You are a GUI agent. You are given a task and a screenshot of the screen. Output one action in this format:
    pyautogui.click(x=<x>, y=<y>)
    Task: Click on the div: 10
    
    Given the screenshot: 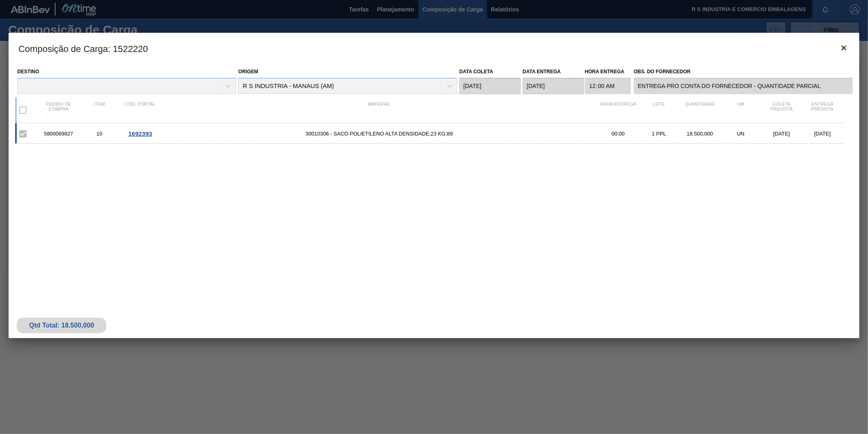 What is the action you would take?
    pyautogui.click(x=100, y=133)
    